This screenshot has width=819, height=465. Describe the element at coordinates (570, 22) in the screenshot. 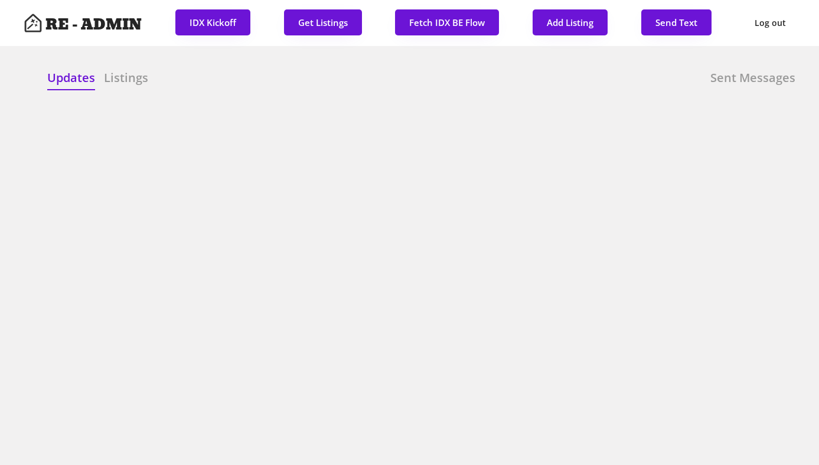

I see `button: Add Listing` at that location.